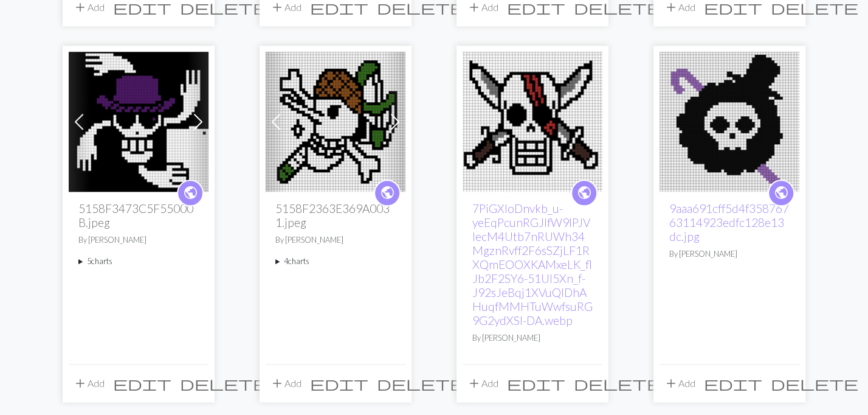 The width and height of the screenshot is (868, 415). I want to click on summary: 4charts, so click(336, 261).